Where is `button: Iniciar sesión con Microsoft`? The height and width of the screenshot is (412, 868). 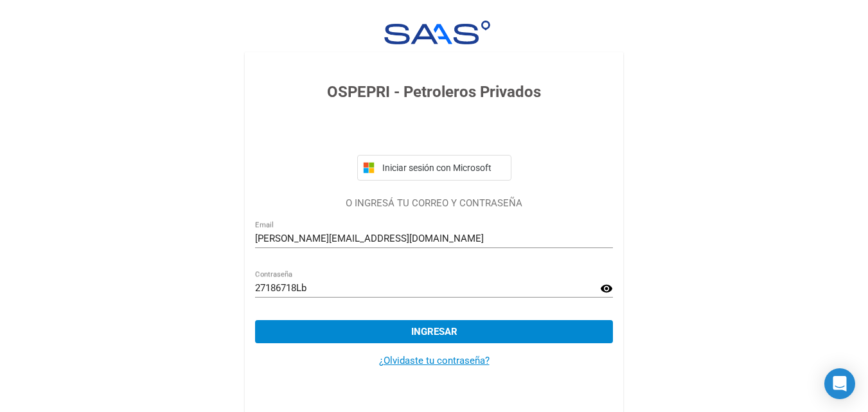 button: Iniciar sesión con Microsoft is located at coordinates (434, 168).